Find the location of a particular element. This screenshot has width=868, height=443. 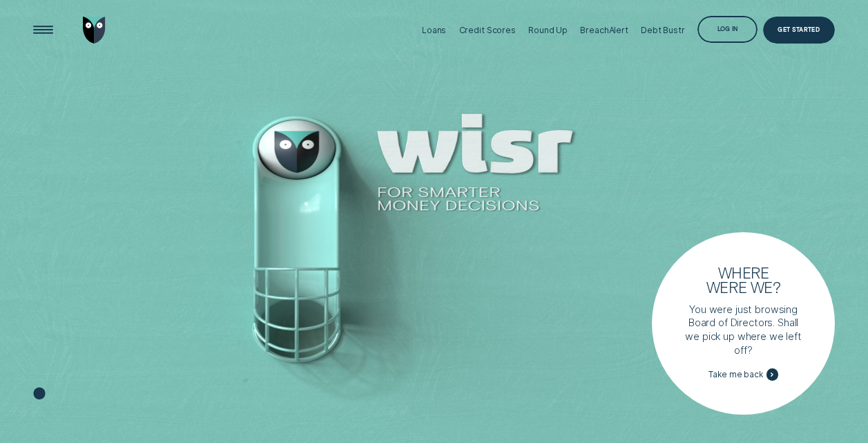

a: Get Started is located at coordinates (798, 30).